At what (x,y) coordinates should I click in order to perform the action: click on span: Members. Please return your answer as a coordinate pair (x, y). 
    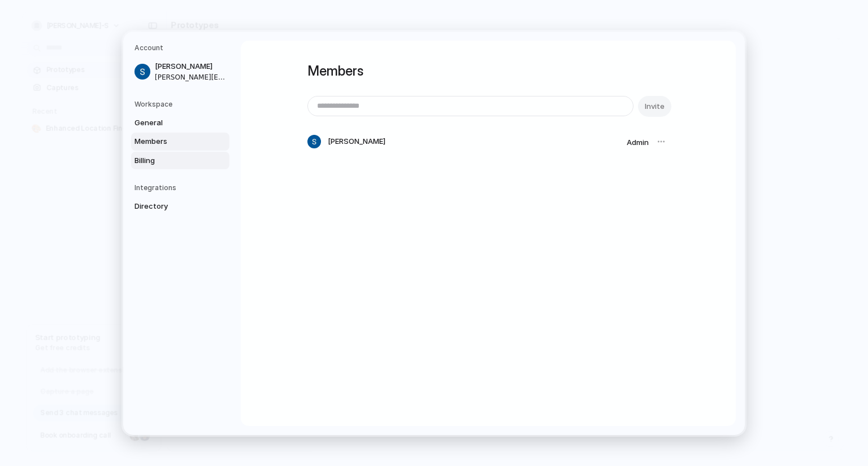
    Looking at the image, I should click on (170, 141).